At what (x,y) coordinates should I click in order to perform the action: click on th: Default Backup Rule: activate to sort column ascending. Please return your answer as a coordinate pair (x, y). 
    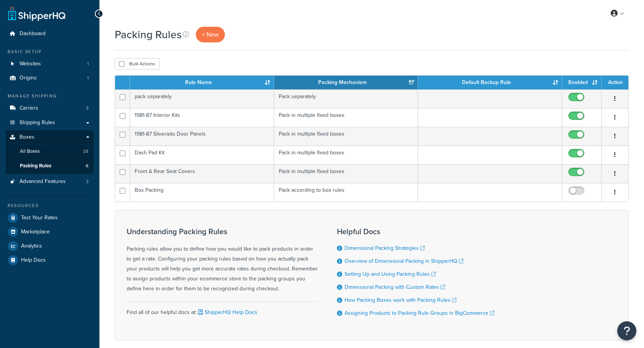
    Looking at the image, I should click on (490, 82).